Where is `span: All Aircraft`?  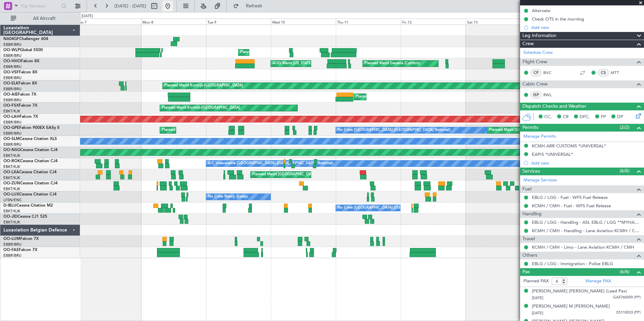 span: All Aircraft is located at coordinates (44, 19).